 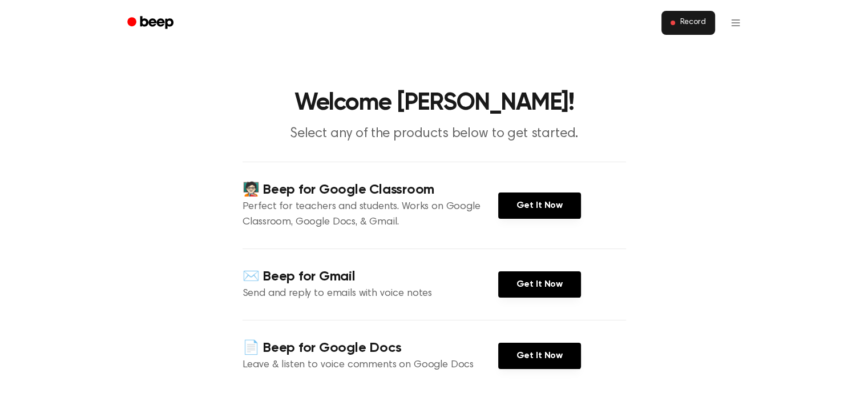 What do you see at coordinates (370, 293) in the screenshot?
I see `p: Send and reply to emails with voice notes` at bounding box center [370, 293].